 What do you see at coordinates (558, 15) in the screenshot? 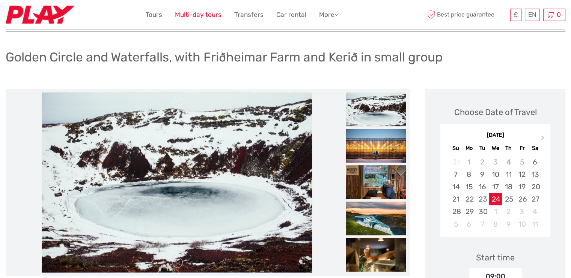
I see `span: 0` at bounding box center [558, 15].